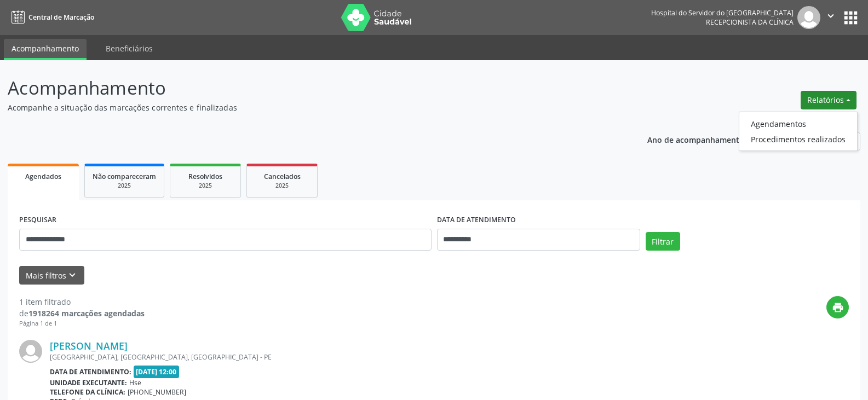  Describe the element at coordinates (282, 176) in the screenshot. I see `span: Cancelados` at that location.